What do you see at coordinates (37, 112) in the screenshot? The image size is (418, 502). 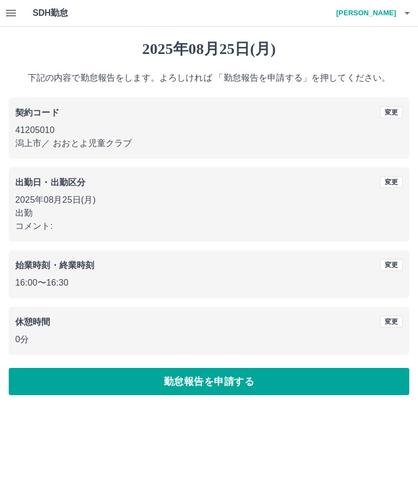 I see `b: 契約コード` at bounding box center [37, 112].